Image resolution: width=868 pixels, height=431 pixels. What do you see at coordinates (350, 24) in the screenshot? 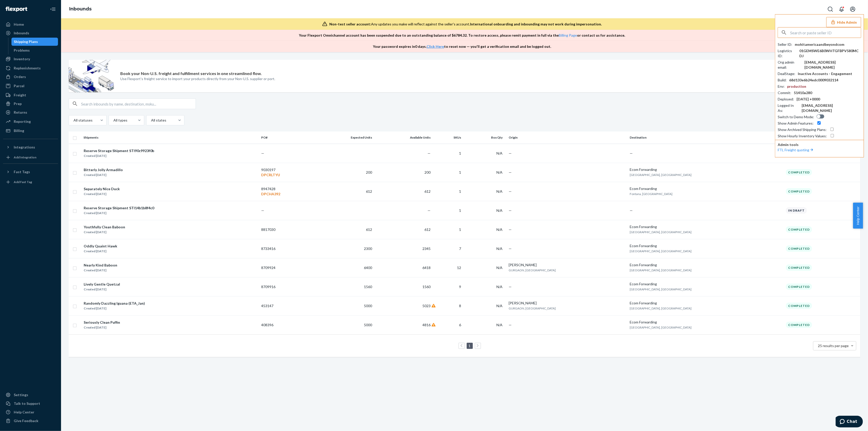
I see `span: Non-test seller account:` at bounding box center [350, 24].